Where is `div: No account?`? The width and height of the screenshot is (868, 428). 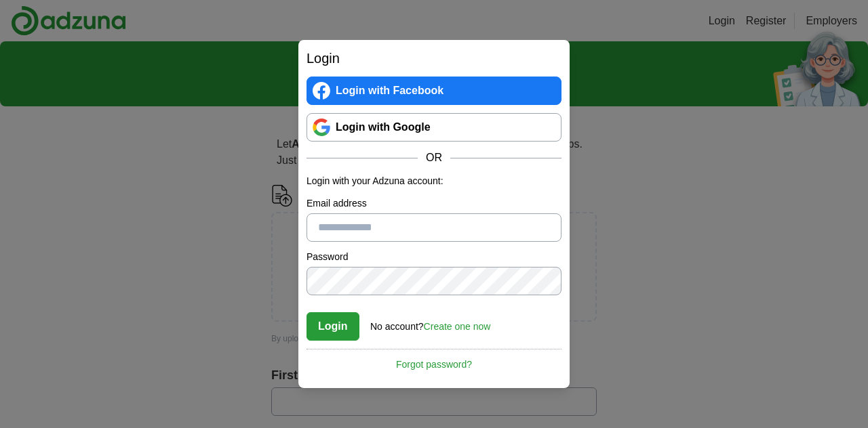
div: No account? is located at coordinates (430, 323).